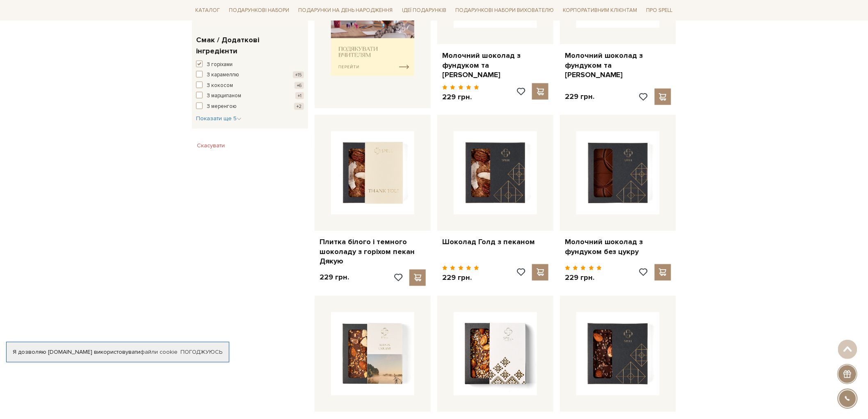  Describe the element at coordinates (299, 106) in the screenshot. I see `span: +2` at that location.